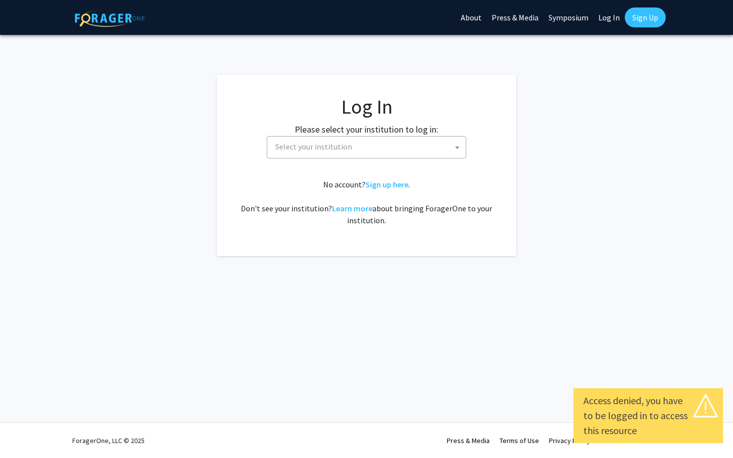 This screenshot has width=733, height=458. What do you see at coordinates (569, 441) in the screenshot?
I see `a: Privacy Policy` at bounding box center [569, 441].